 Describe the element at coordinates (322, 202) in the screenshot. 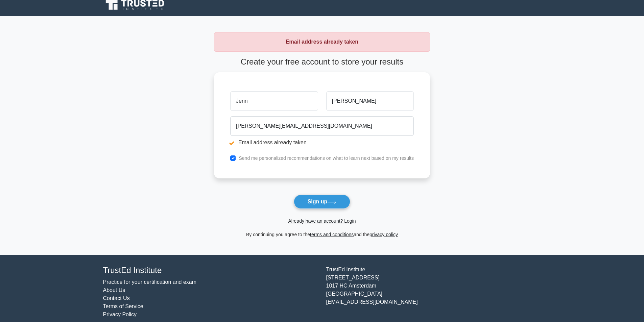

I see `button: Sign up` at that location.